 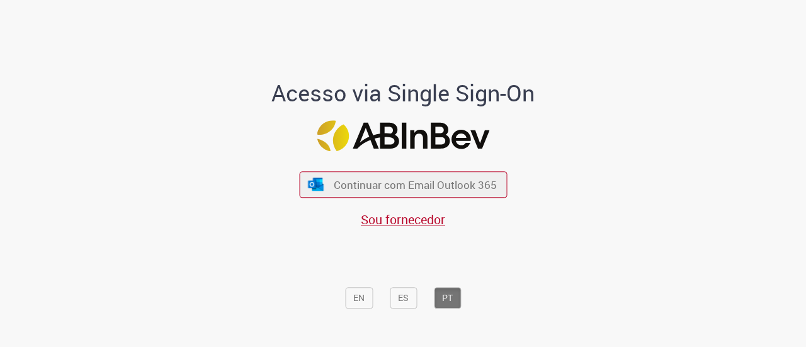 I want to click on button: PT, so click(x=447, y=298).